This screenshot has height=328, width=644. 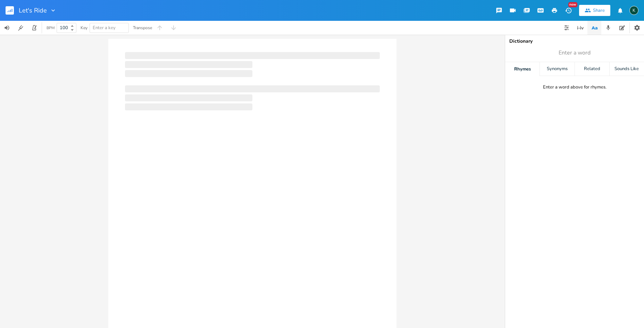 What do you see at coordinates (592, 69) in the screenshot?
I see `div: Related` at bounding box center [592, 69].